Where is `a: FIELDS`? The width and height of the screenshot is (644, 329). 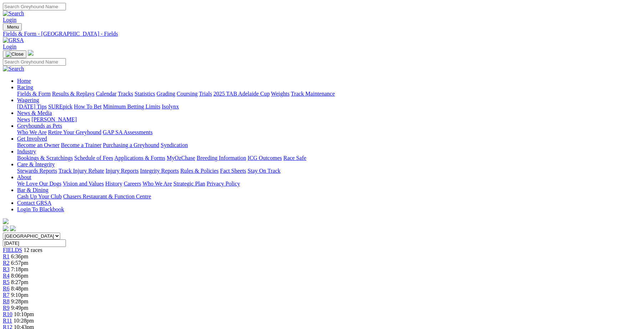
a: FIELDS is located at coordinates (13, 250).